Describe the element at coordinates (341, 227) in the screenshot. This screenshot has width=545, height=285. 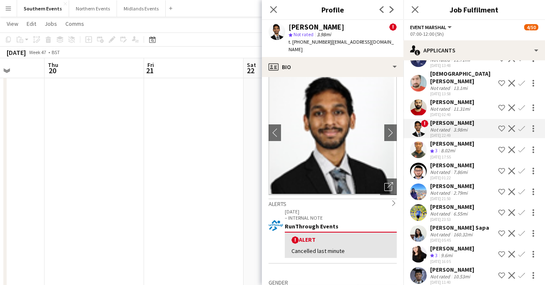
I see `div: RunThrough Events` at that location.